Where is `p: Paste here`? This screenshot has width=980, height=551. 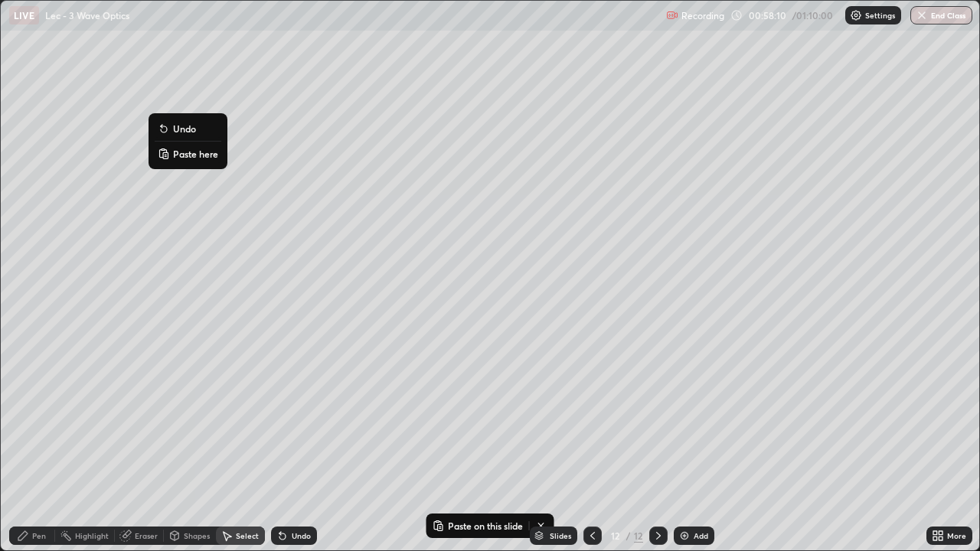
p: Paste here is located at coordinates (195, 153).